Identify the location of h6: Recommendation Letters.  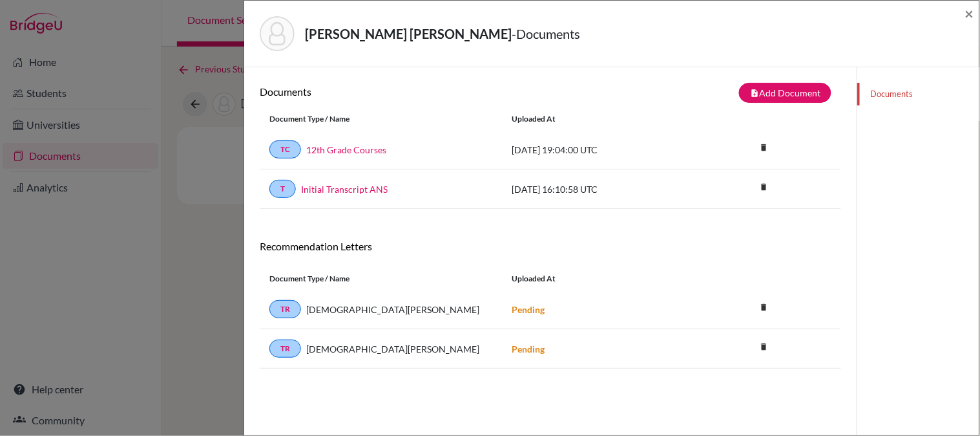
(550, 246).